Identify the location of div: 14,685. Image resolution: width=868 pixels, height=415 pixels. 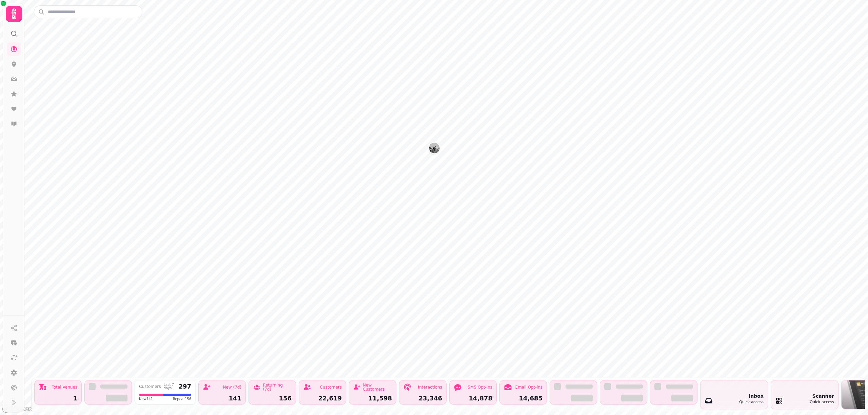
(523, 399).